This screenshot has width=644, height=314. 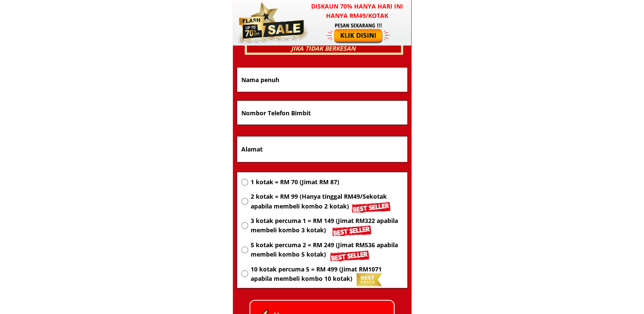 I want to click on h3: Diskaun 70% hanya hari ini hanya RM49/kotak, so click(x=357, y=11).